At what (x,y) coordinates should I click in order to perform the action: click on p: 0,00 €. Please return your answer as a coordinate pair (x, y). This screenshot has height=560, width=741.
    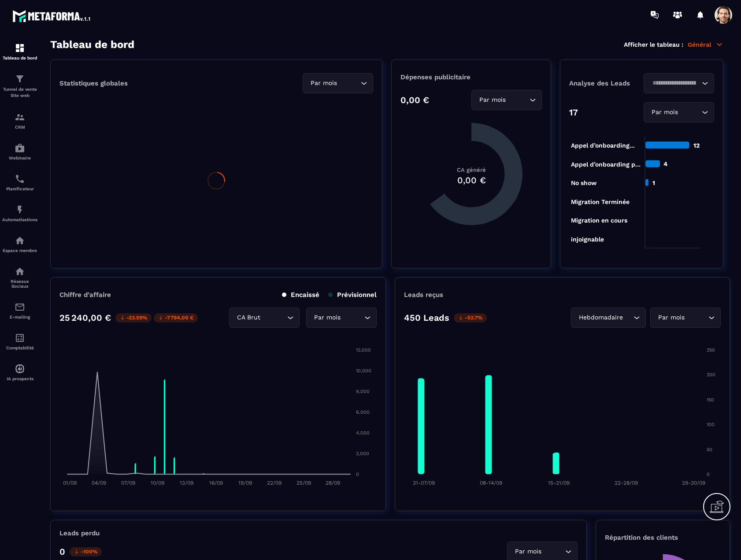
    Looking at the image, I should click on (415, 100).